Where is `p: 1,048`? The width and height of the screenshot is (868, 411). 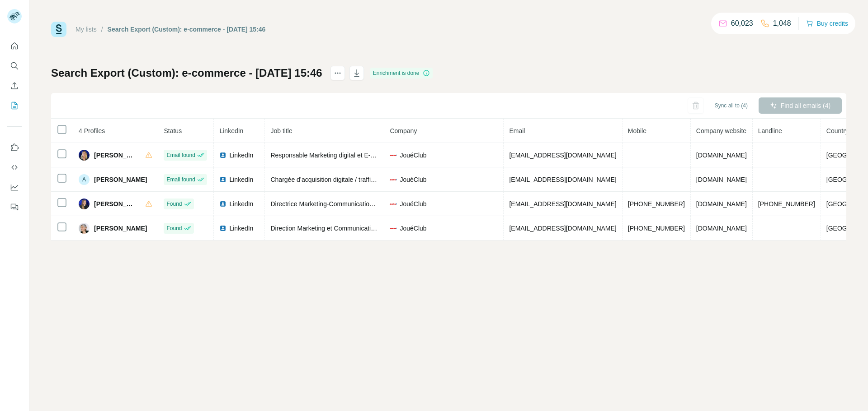 p: 1,048 is located at coordinates (782, 24).